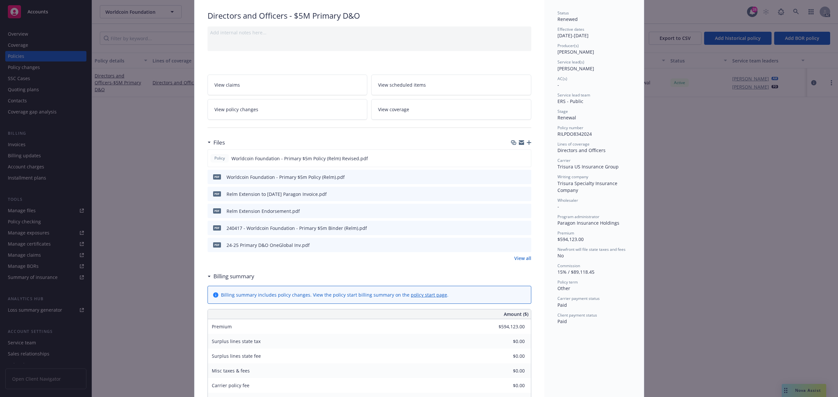  Describe the element at coordinates (516, 314) in the screenshot. I see `span: Amount ($)` at that location.